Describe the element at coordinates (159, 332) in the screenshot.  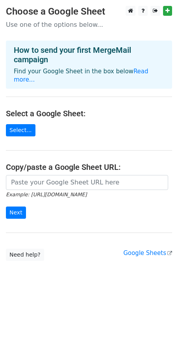
I see `div: Chat Widget` at that location.